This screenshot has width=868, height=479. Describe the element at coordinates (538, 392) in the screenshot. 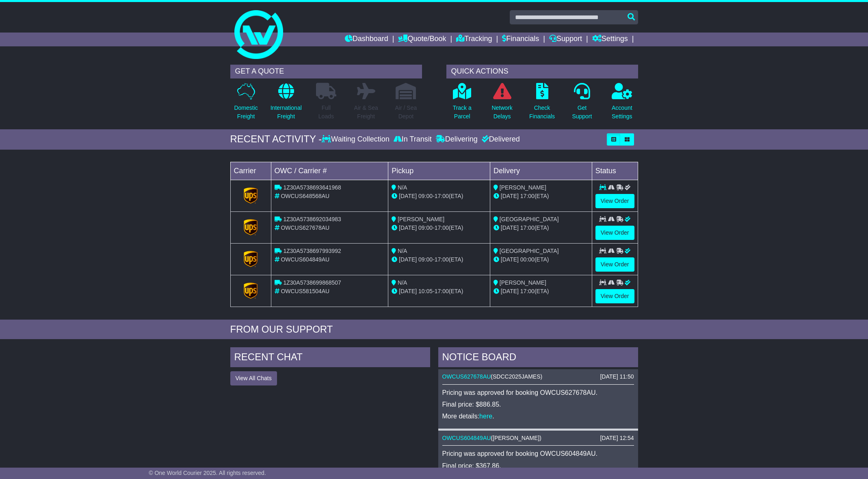

I see `p: Pricing was approved for booking OWCUS627678AU.` at that location.